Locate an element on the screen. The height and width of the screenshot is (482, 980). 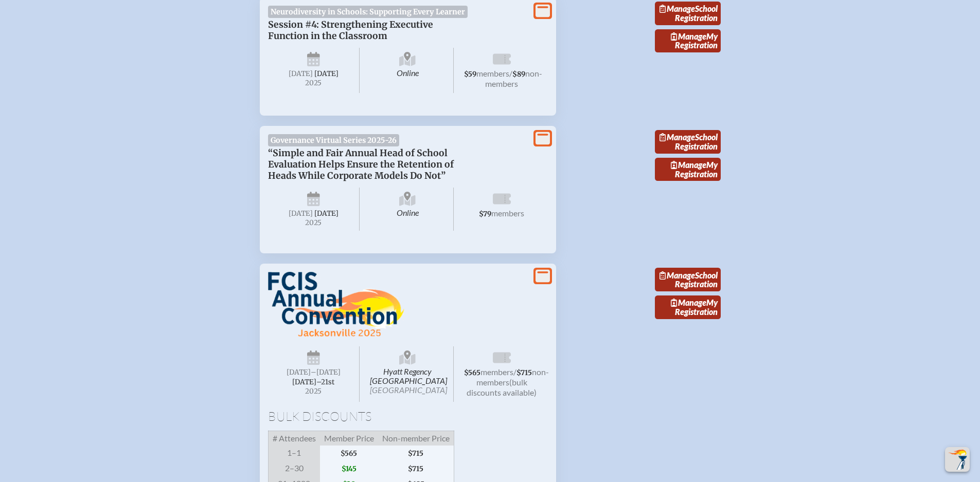
img: To the top is located at coordinates (957, 460).